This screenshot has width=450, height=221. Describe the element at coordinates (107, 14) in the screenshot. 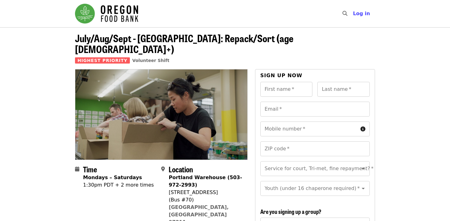

I see `img: Oregon Food Bank - Home` at that location.